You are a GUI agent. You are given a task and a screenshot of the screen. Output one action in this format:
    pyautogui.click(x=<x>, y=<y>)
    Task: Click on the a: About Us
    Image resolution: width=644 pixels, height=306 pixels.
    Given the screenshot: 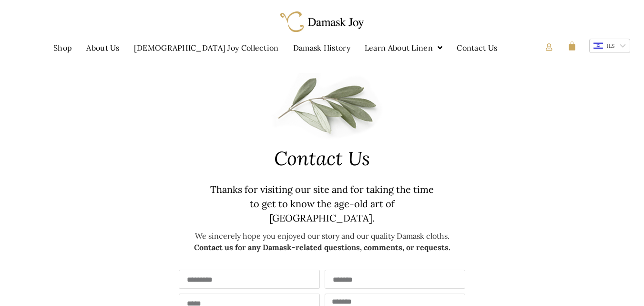 What is the action you would take?
    pyautogui.click(x=102, y=48)
    